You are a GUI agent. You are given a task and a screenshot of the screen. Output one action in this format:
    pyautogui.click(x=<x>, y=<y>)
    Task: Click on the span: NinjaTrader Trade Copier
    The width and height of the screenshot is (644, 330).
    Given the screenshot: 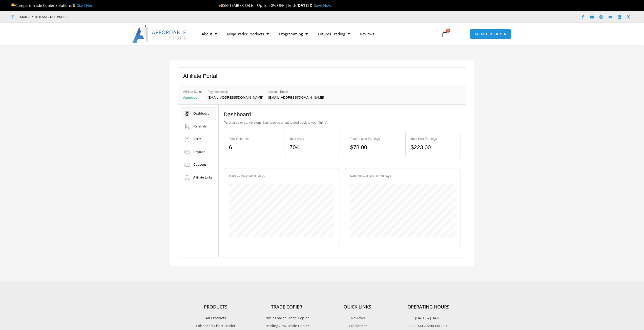 What is the action you would take?
    pyautogui.click(x=286, y=318)
    